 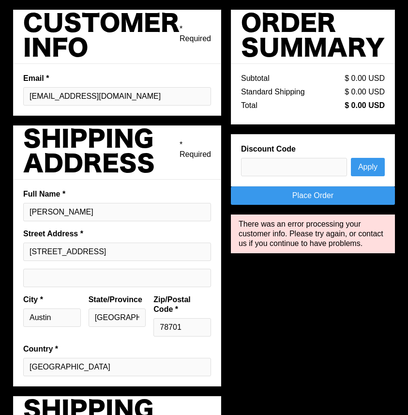 What do you see at coordinates (368, 167) in the screenshot?
I see `button: Apply Discount` at bounding box center [368, 167].